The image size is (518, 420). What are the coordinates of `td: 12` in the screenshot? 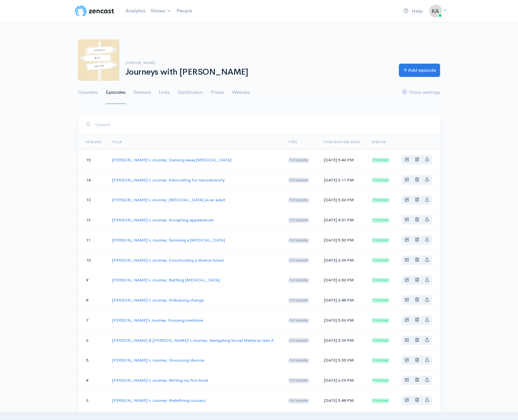 It's located at (93, 220).